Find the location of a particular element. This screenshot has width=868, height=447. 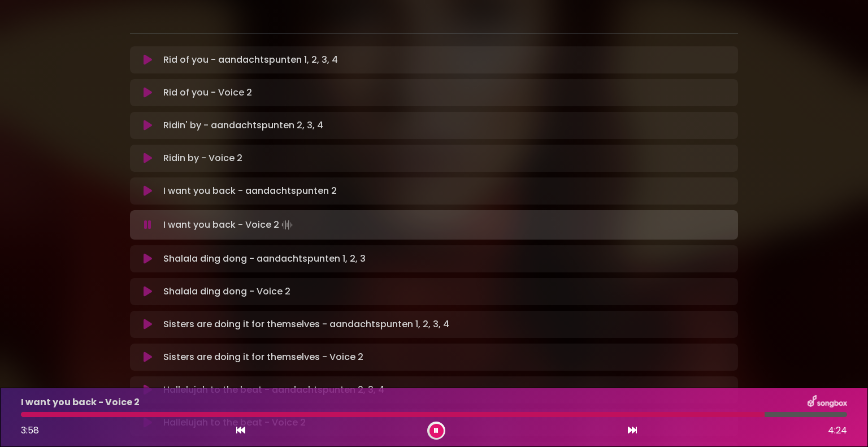

p: Rid of you - Voice 2 is located at coordinates (208, 92).